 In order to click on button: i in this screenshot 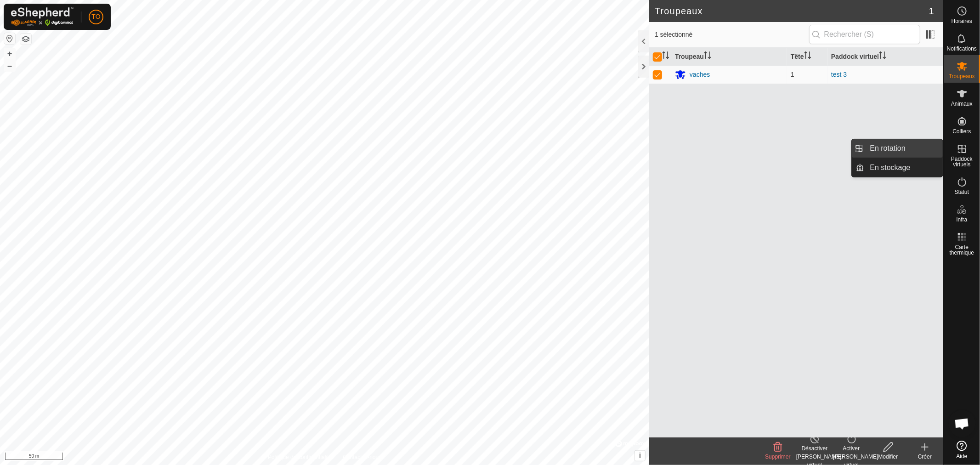, I will do `click(640, 456)`.